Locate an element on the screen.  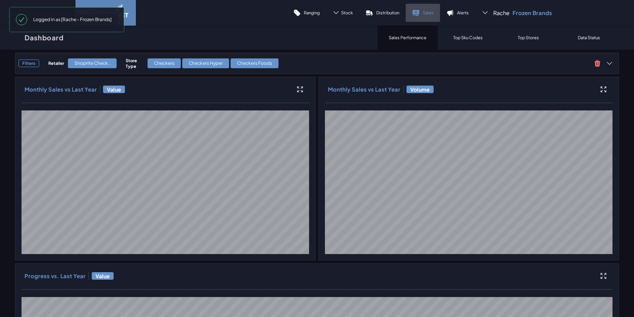
p: Sales Performance is located at coordinates (408, 37).